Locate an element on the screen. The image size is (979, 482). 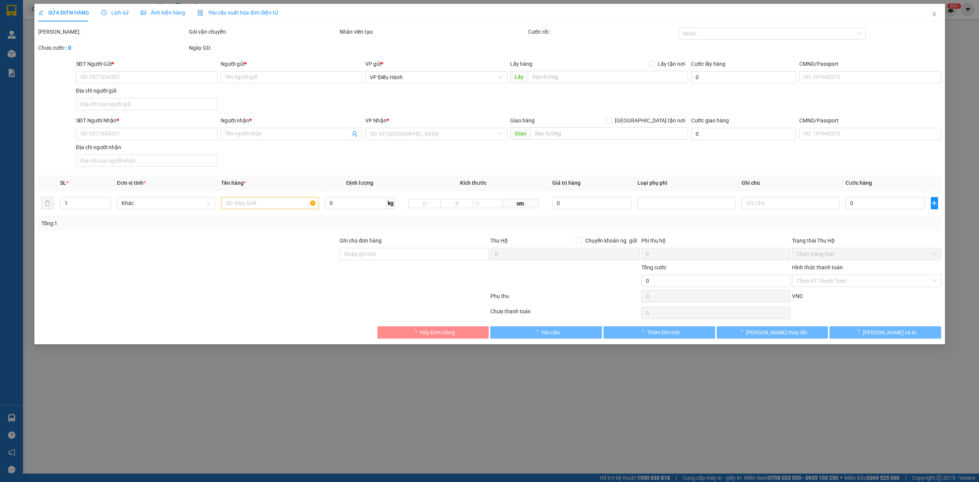
img: icon is located at coordinates (200, 13).